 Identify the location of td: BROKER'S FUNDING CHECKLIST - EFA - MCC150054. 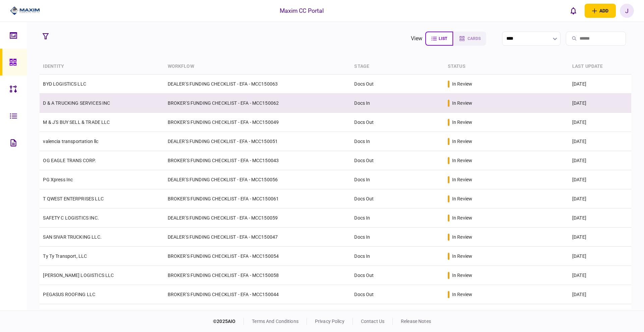
(258, 256).